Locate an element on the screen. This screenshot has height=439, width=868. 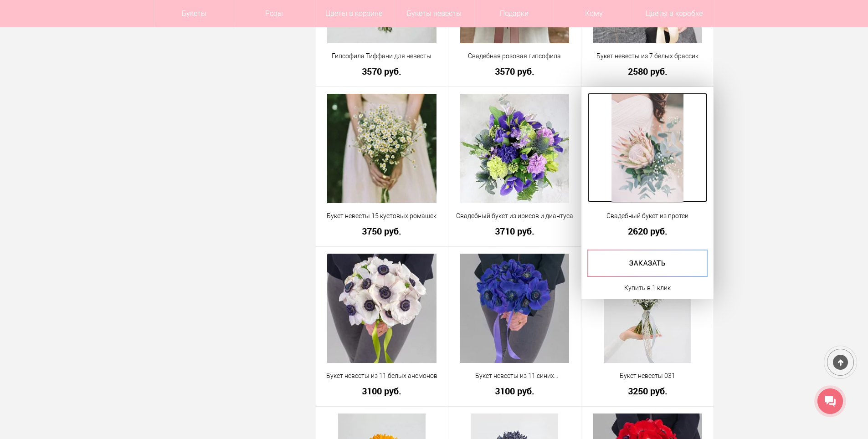
span: Букет невесты из 7 белых брассик is located at coordinates (648, 56).